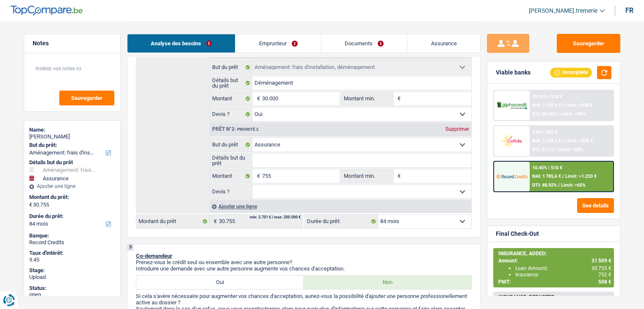 The height and width of the screenshot is (309, 644). I want to click on span: NAI: 1 785,6 €, so click(546, 176).